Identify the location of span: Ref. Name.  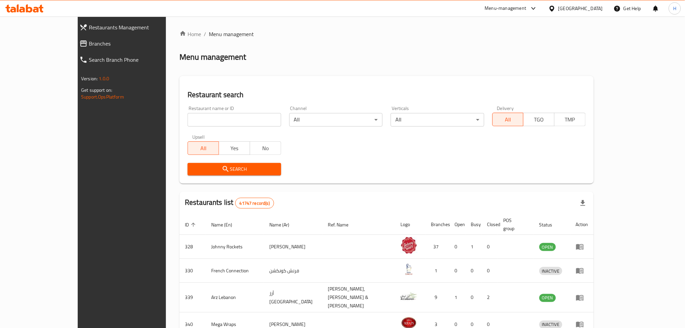
(343, 225).